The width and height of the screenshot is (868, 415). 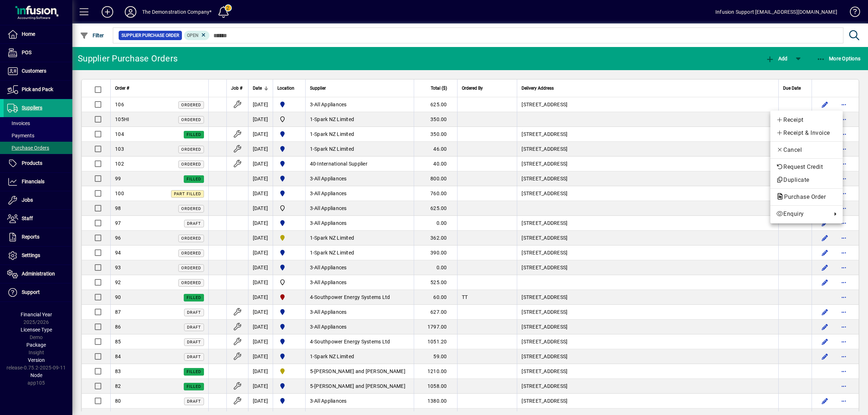 What do you see at coordinates (807, 120) in the screenshot?
I see `span: Receipt` at bounding box center [807, 120].